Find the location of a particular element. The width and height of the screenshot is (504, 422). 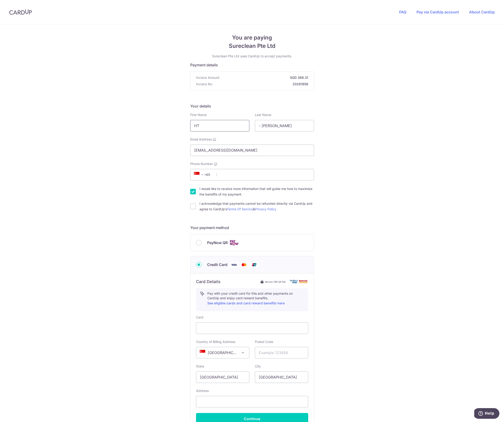

span: Singapore is located at coordinates (223, 353).